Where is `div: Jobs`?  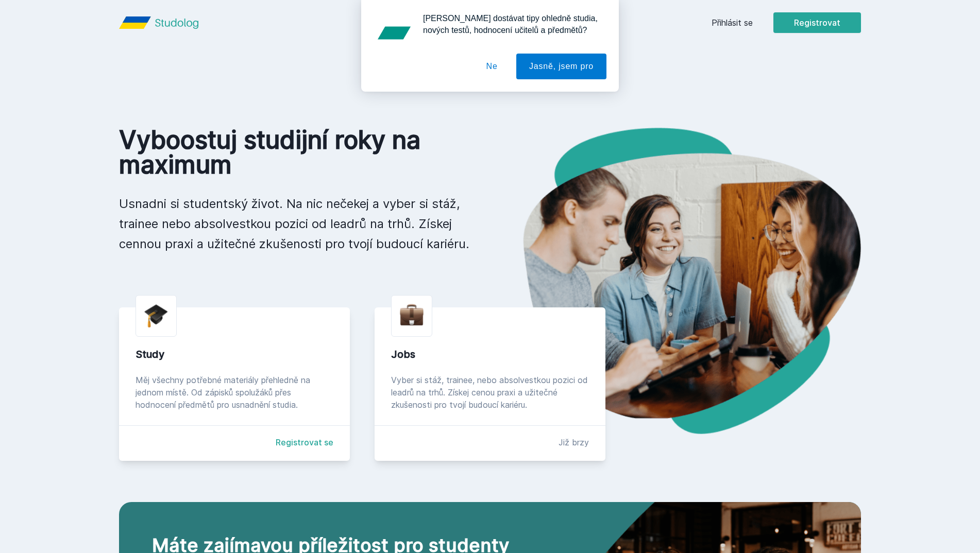
div: Jobs is located at coordinates (490, 354).